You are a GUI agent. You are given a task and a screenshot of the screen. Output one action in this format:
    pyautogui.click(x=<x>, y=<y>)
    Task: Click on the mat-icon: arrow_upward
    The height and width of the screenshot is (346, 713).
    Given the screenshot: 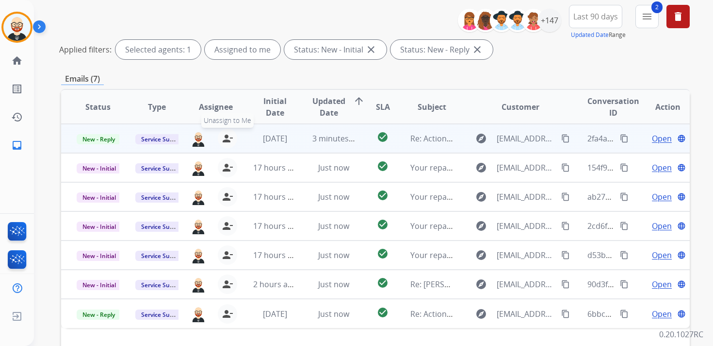 What is the action you would take?
    pyautogui.click(x=359, y=101)
    